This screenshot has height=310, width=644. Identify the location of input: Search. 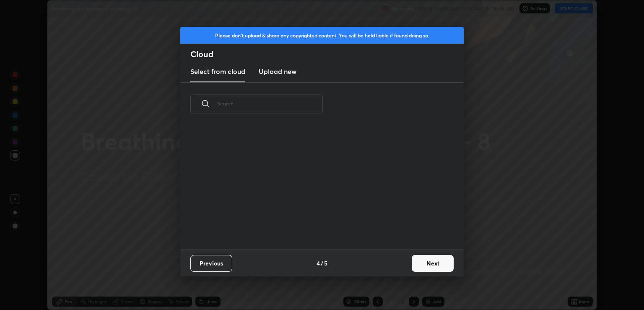
(270, 103).